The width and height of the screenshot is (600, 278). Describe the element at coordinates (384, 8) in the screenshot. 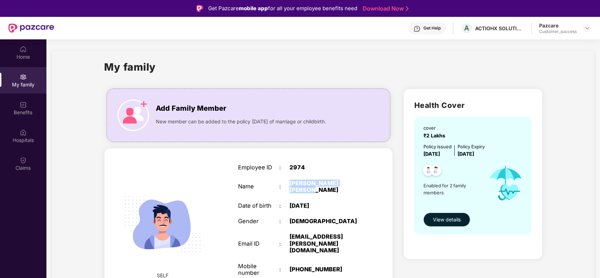

I see `a: Download Now` at that location.